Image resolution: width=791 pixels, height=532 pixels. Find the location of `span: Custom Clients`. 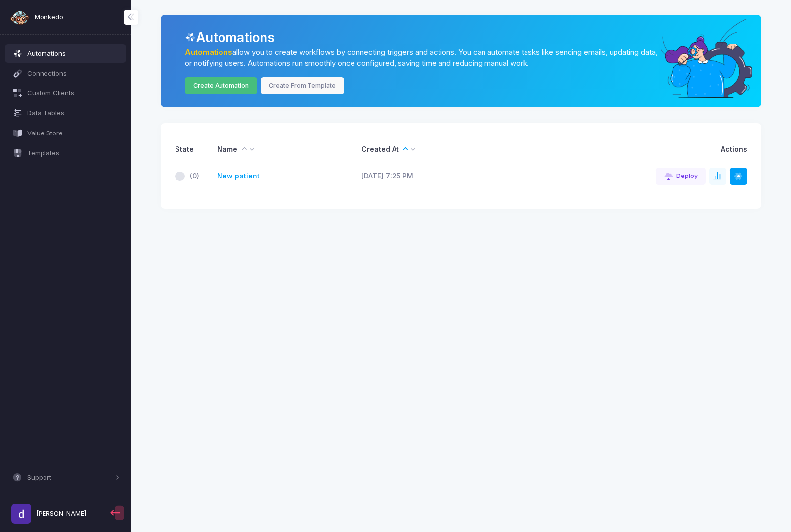

span: Custom Clients is located at coordinates (73, 94).